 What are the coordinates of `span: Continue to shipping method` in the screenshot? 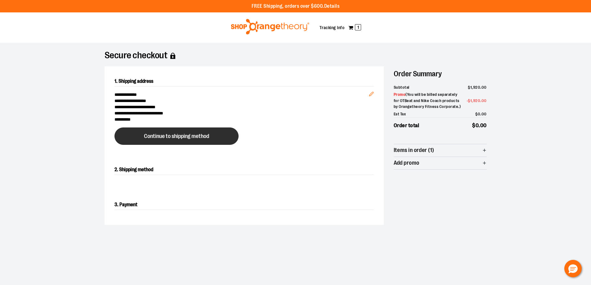 It's located at (176, 136).